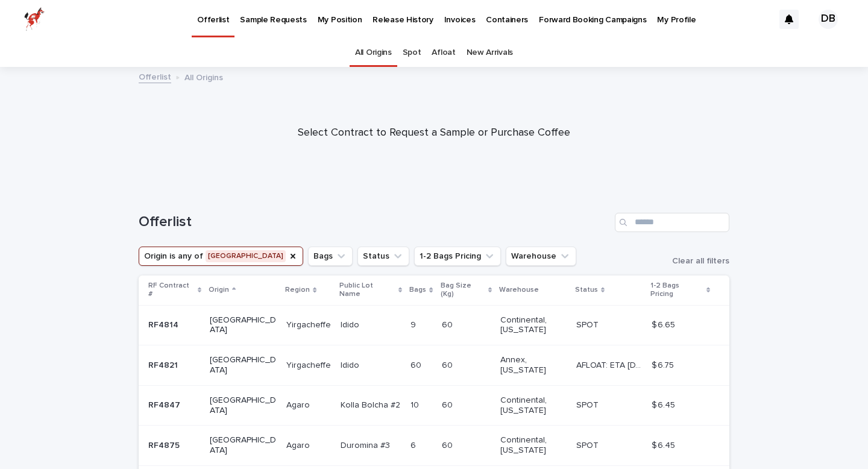 The width and height of the screenshot is (868, 469). I want to click on p: 9, so click(414, 324).